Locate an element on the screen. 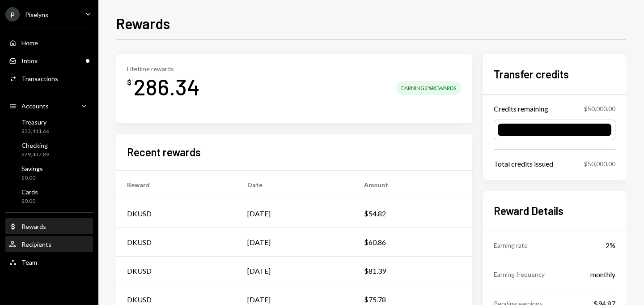  a: Treasury$33,411.66 is located at coordinates (49, 126).